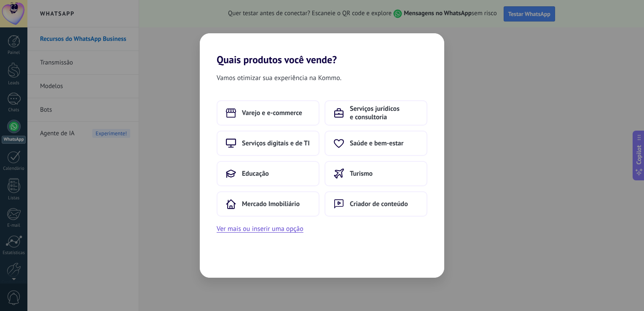 This screenshot has width=644, height=311. Describe the element at coordinates (279, 78) in the screenshot. I see `span: Vamos otimizar sua experiência na Kommo.` at that location.